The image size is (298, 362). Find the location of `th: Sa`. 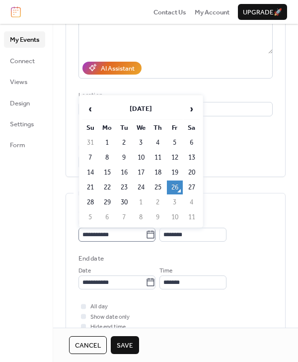

th: Sa is located at coordinates (192, 128).